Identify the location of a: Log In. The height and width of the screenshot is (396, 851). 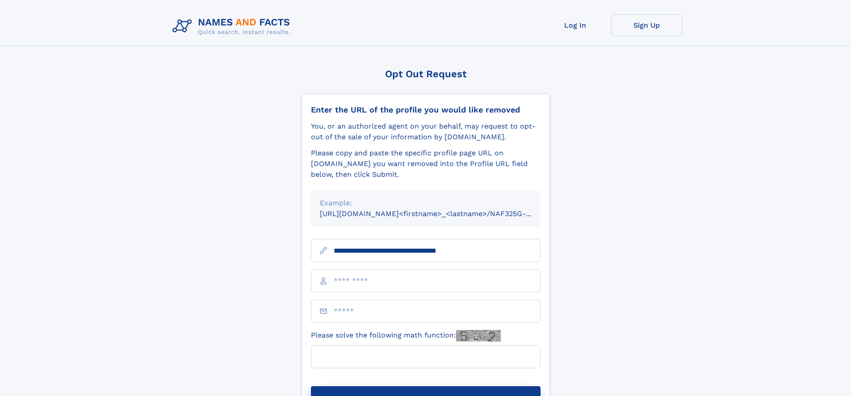
(575, 25).